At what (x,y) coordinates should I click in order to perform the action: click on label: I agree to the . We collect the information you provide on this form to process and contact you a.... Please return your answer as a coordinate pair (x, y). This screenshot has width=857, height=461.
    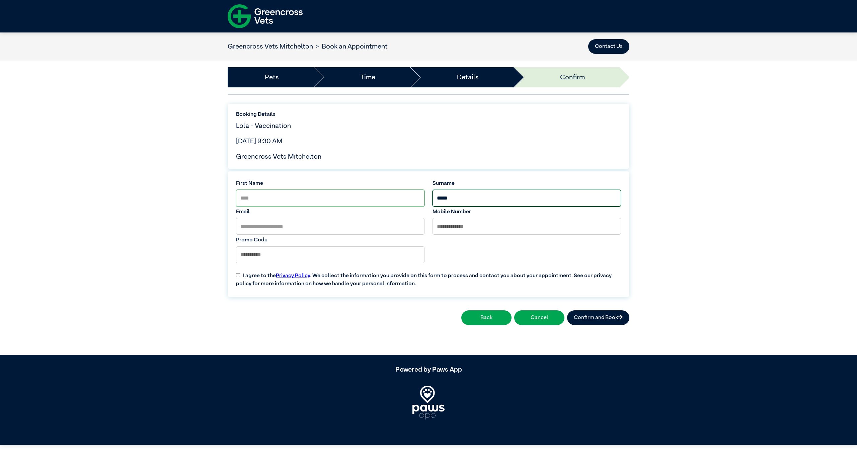
    Looking at the image, I should click on (428, 277).